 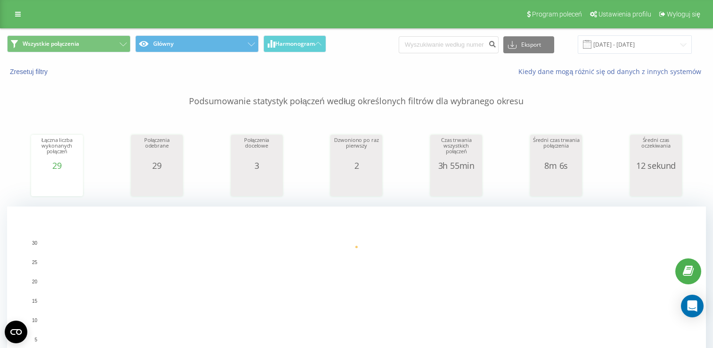 What do you see at coordinates (69, 44) in the screenshot?
I see `button: Wszystkie połączenia` at bounding box center [69, 44].